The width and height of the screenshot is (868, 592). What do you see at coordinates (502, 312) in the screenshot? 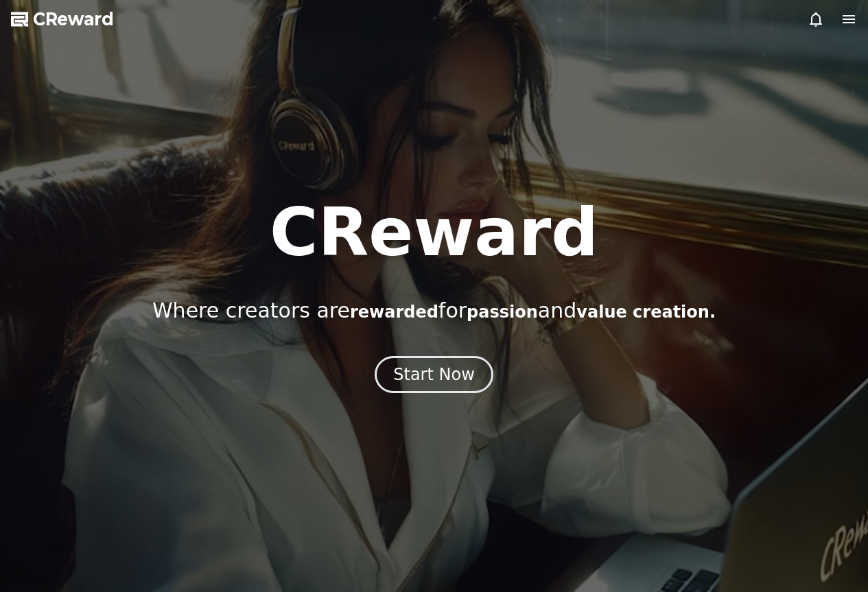
I see `span: passion` at bounding box center [502, 312].